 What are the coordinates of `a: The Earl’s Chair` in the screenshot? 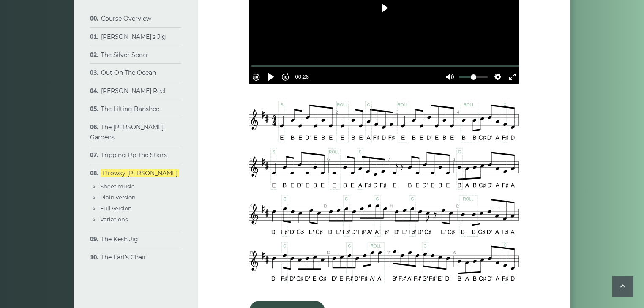 It's located at (124, 257).